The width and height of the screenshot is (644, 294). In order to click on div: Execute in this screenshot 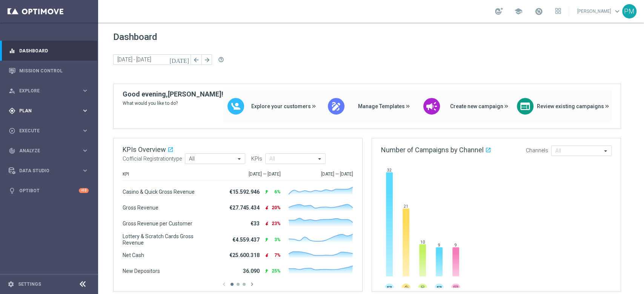, I will do `click(45, 131)`.